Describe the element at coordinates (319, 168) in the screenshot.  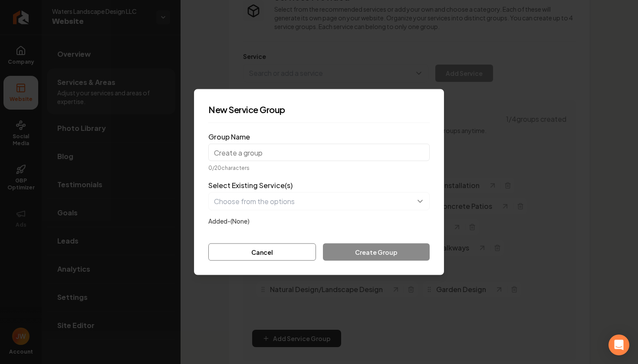
I see `div: 0 / 20 characters` at that location.